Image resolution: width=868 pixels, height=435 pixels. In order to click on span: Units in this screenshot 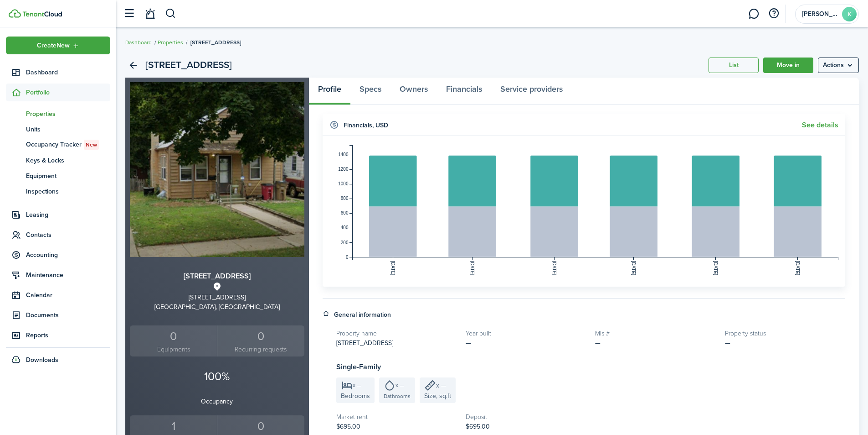, I will do `click(68, 129)`.